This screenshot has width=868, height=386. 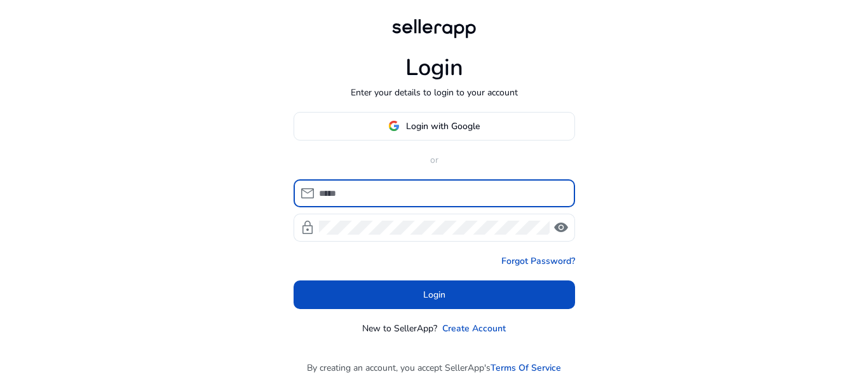 What do you see at coordinates (443, 126) in the screenshot?
I see `span: Login with Google` at bounding box center [443, 126].